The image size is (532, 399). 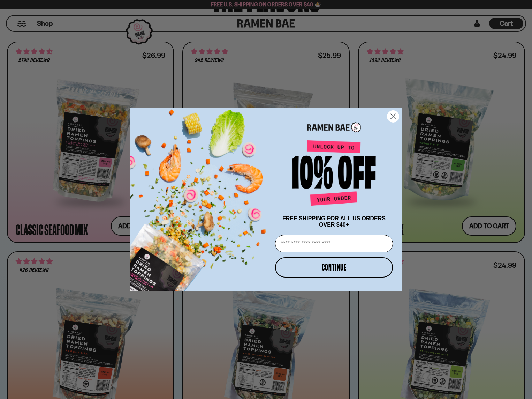 What do you see at coordinates (334, 221) in the screenshot?
I see `span: FREE SHIPPING FOR ALL US ORDERS OVER $40+` at bounding box center [334, 221].